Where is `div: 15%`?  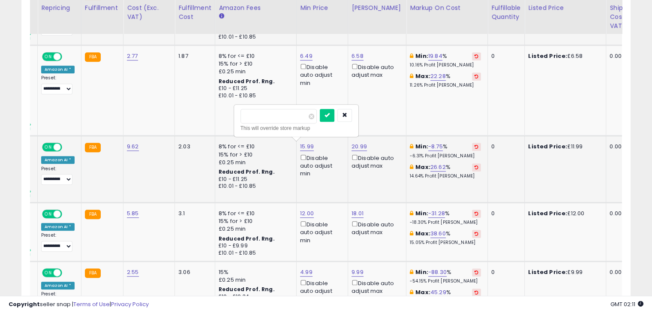
div: 15% is located at coordinates (254, 272).